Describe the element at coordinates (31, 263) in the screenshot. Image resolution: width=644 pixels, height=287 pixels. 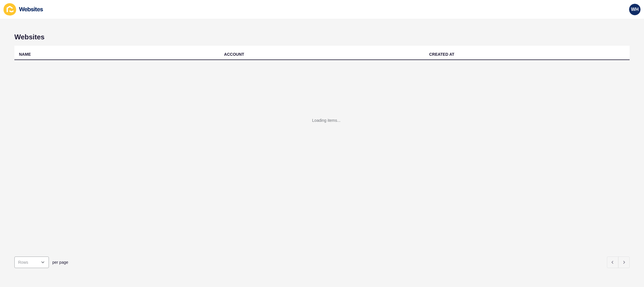
I see `div: open menu` at that location.